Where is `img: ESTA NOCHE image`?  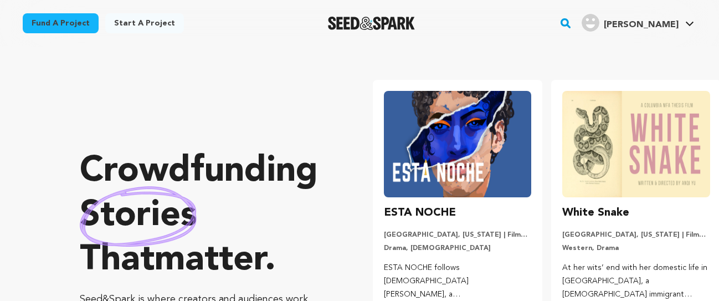 img: ESTA NOCHE image is located at coordinates (458, 144).